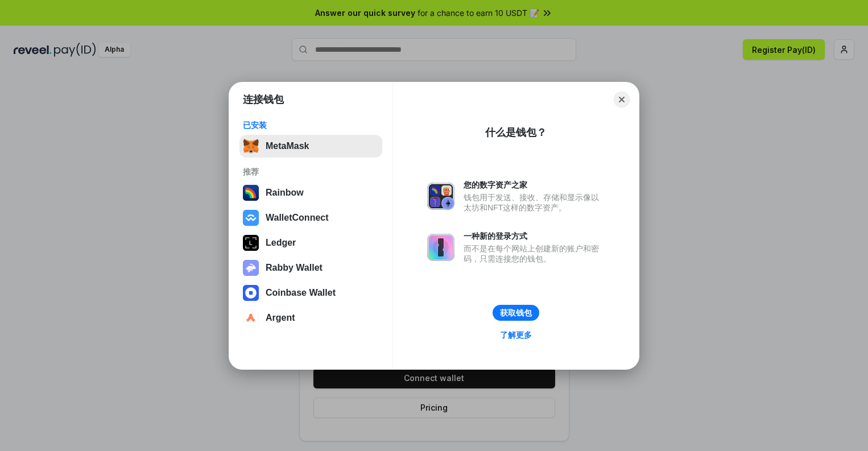 The width and height of the screenshot is (868, 451). Describe the element at coordinates (534, 254) in the screenshot. I see `div: 而不是在每个网站上创建新的账户和密码，只需连接您的钱包。` at that location.